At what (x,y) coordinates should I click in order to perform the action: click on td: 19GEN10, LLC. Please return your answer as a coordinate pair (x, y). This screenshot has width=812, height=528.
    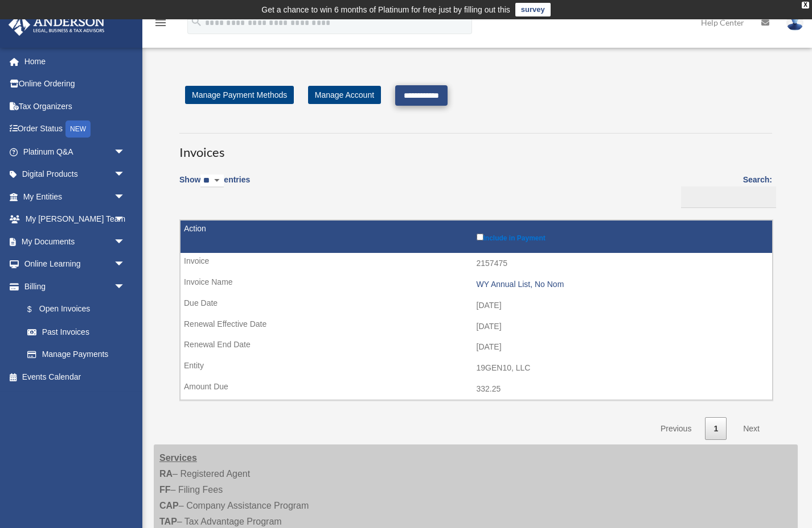
    Looking at the image, I should click on (476, 369).